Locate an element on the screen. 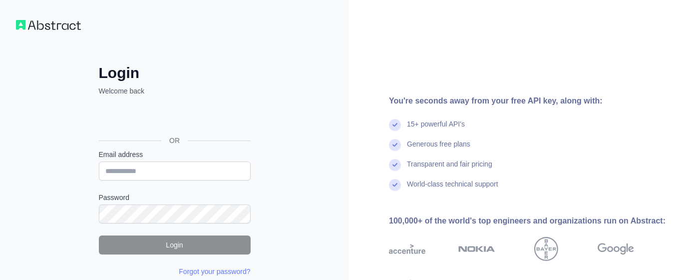 The image size is (682, 280). div: Transparent and fair pricing is located at coordinates (450, 169).